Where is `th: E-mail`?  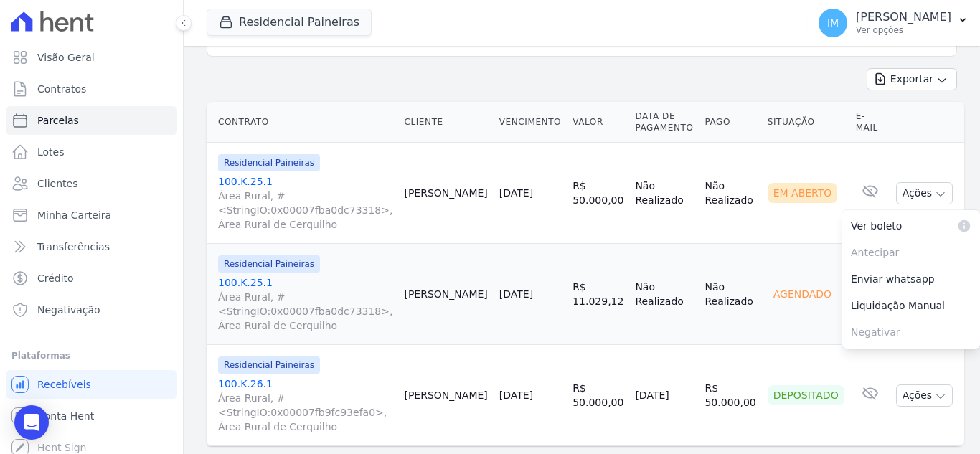
th: E-mail is located at coordinates (870, 122).